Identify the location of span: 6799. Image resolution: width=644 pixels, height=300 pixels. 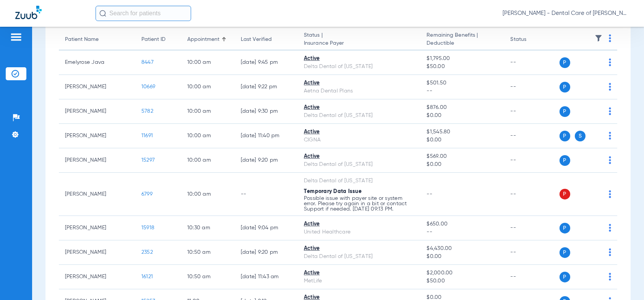
(147, 194).